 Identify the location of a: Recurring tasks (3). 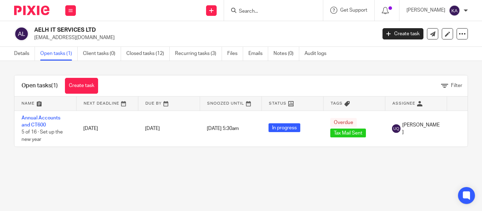
(198, 54).